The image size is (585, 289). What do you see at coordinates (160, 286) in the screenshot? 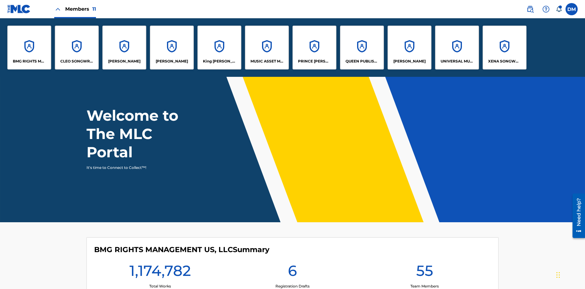
I see `p: Total Works` at bounding box center [160, 286].